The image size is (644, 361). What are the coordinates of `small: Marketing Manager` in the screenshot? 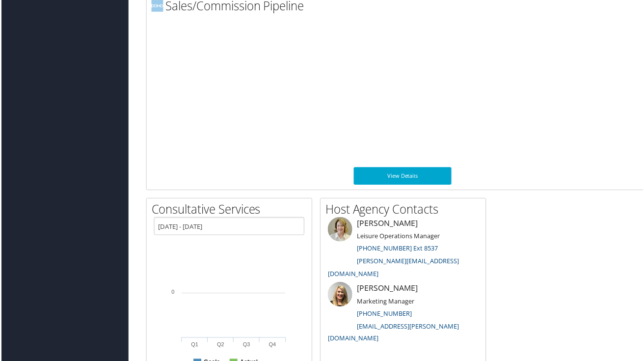 It's located at (386, 303).